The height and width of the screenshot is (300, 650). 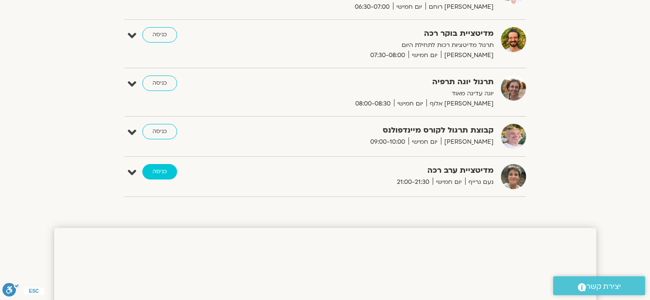 What do you see at coordinates (375, 82) in the screenshot?
I see `strong: תרגול יוגה תרפיה` at bounding box center [375, 82].